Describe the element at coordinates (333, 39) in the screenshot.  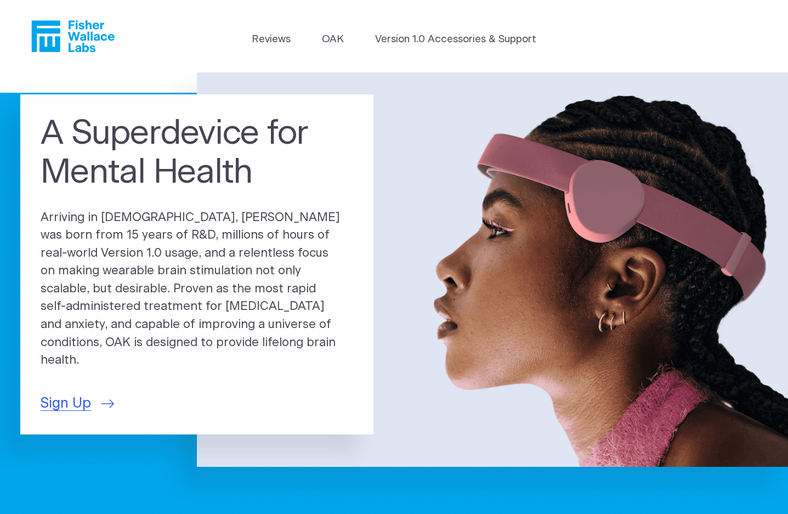
I see `a: OAK` at that location.